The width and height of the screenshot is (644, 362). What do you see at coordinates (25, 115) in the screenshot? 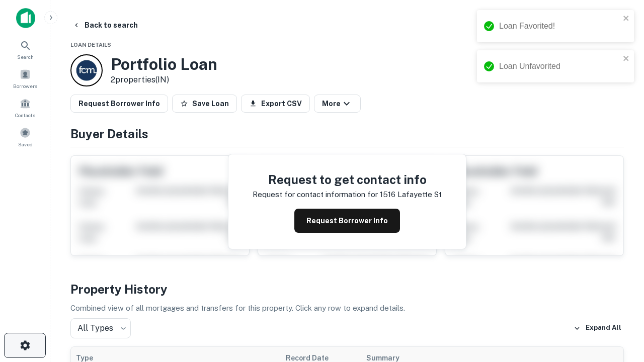
I see `span: Contacts` at bounding box center [25, 115].